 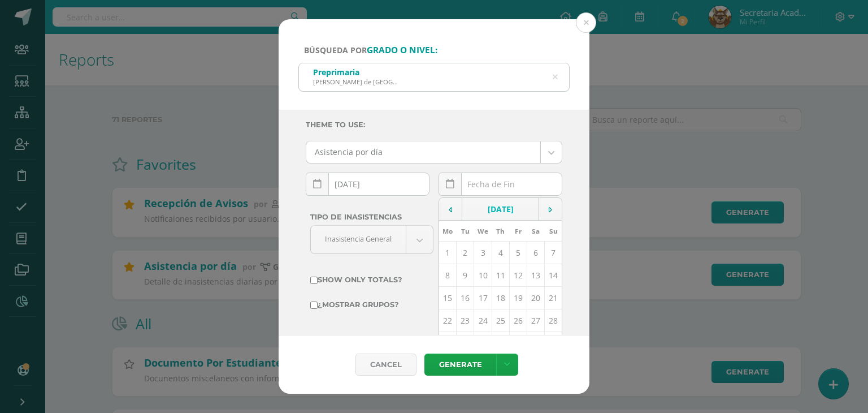 I want to click on td: 7, so click(x=553, y=253).